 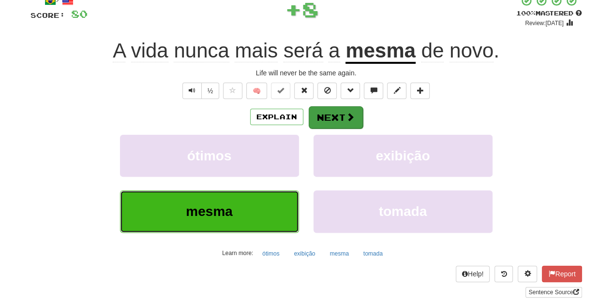 What do you see at coordinates (380, 51) in the screenshot?
I see `u: mesma` at bounding box center [380, 51].